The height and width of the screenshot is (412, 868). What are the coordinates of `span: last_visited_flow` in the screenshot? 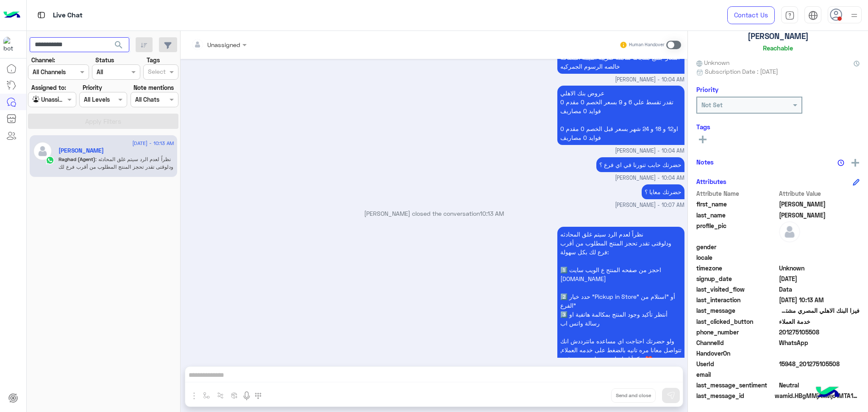 It's located at (737, 289).